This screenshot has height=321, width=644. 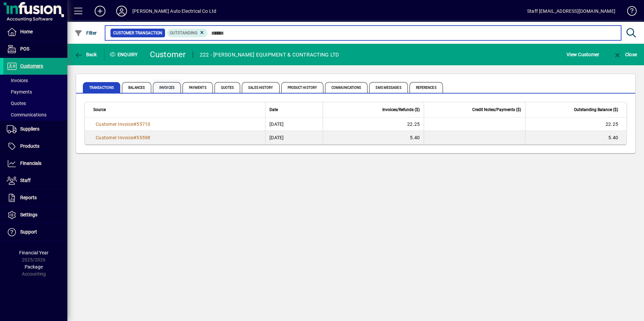 I want to click on button: Back, so click(x=85, y=54).